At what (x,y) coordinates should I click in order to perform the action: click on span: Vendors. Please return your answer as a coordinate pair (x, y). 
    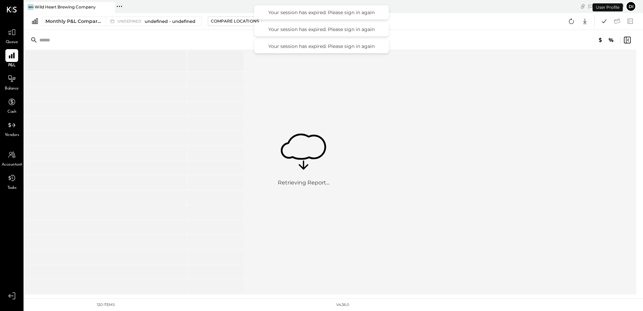
    Looking at the image, I should click on (12, 135).